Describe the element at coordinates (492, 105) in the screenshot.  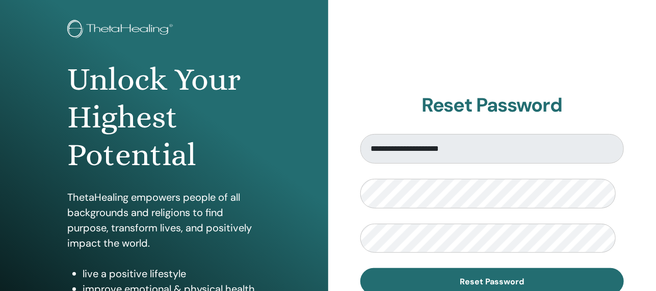
I see `h2: Reset Password` at that location.